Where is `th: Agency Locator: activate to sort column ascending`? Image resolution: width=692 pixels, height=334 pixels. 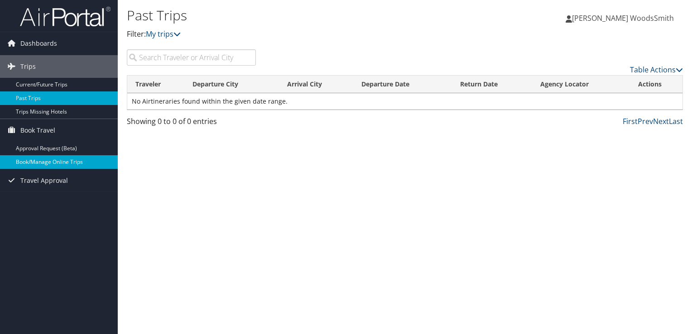 th: Agency Locator: activate to sort column ascending is located at coordinates (581, 84).